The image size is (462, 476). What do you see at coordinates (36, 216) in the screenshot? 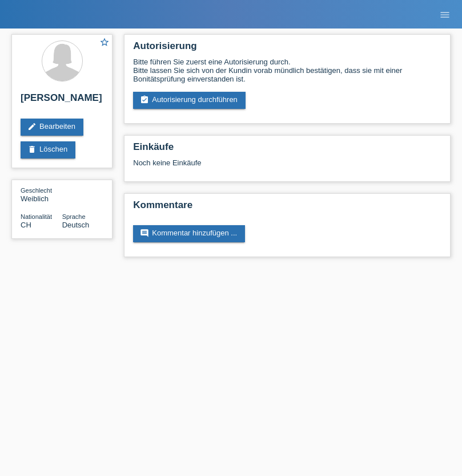
I see `span: Nationalität` at bounding box center [36, 216].